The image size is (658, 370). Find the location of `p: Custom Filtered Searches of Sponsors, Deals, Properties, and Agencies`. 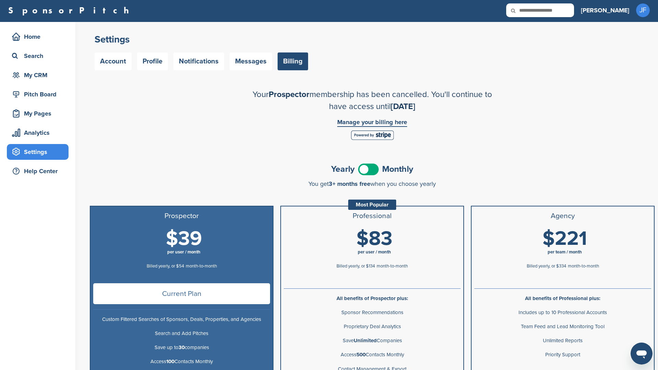

p: Custom Filtered Searches of Sponsors, Deals, Properties, and Agencies is located at coordinates (182, 319).